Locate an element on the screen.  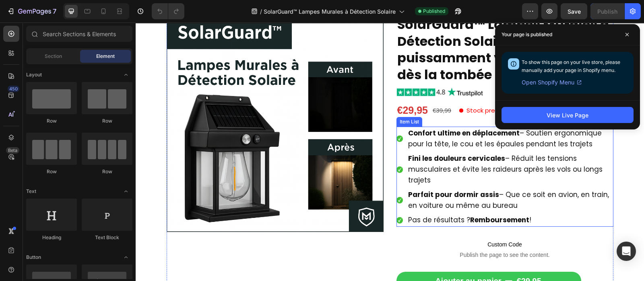
span: Published is located at coordinates (434, 11).